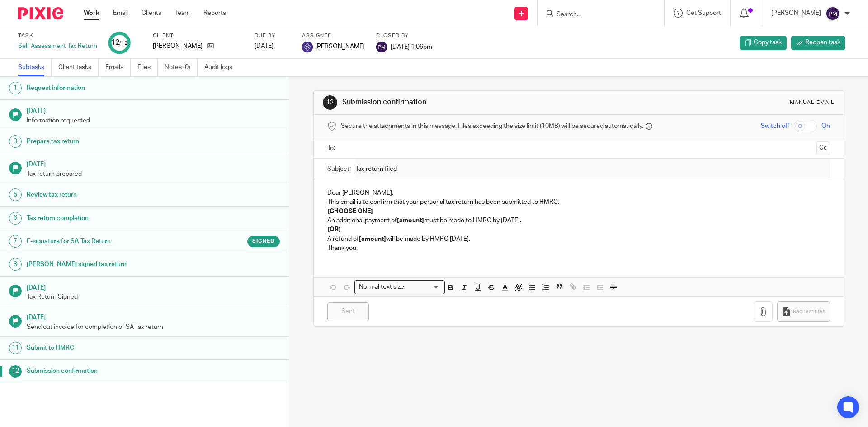 The image size is (868, 427). Describe the element at coordinates (153, 121) in the screenshot. I see `p: Information requested` at that location.